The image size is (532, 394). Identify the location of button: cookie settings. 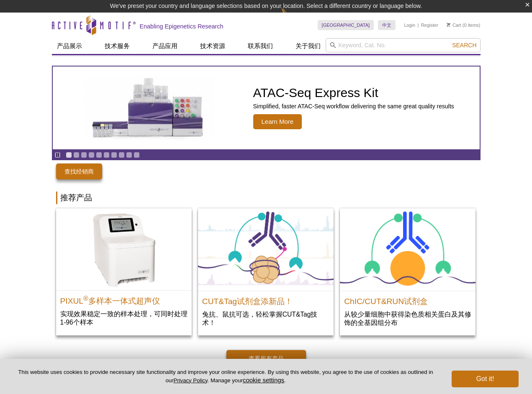
(263, 380).